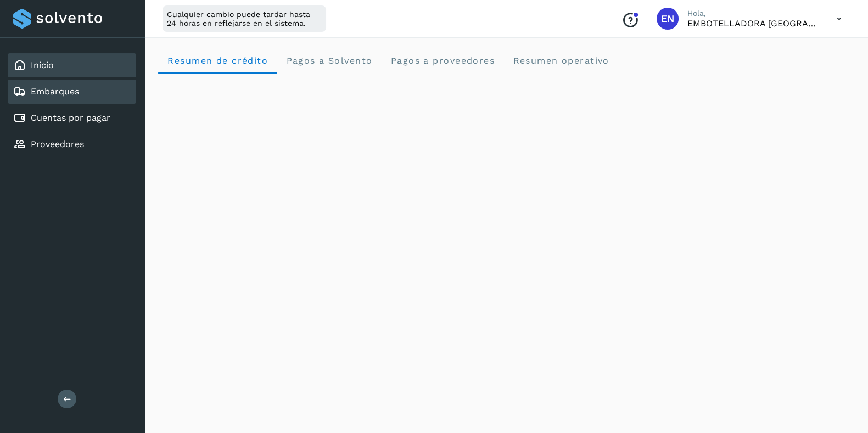 The image size is (868, 433). What do you see at coordinates (442, 60) in the screenshot?
I see `span: Pagos a proveedores` at bounding box center [442, 60].